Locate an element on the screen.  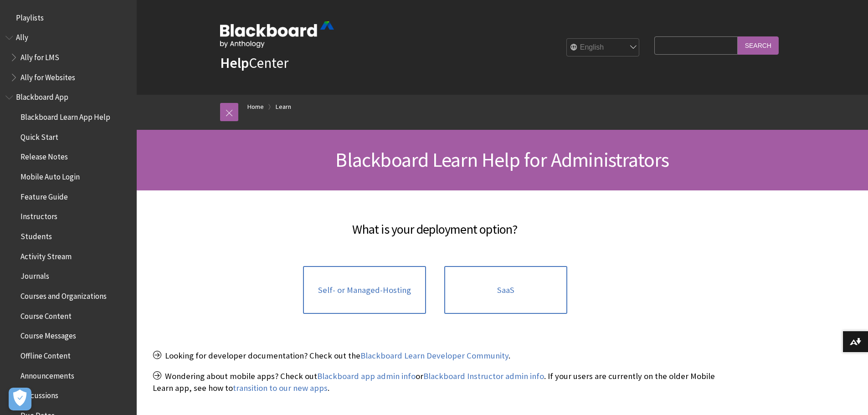
a: HelpCenter is located at coordinates (254, 63).